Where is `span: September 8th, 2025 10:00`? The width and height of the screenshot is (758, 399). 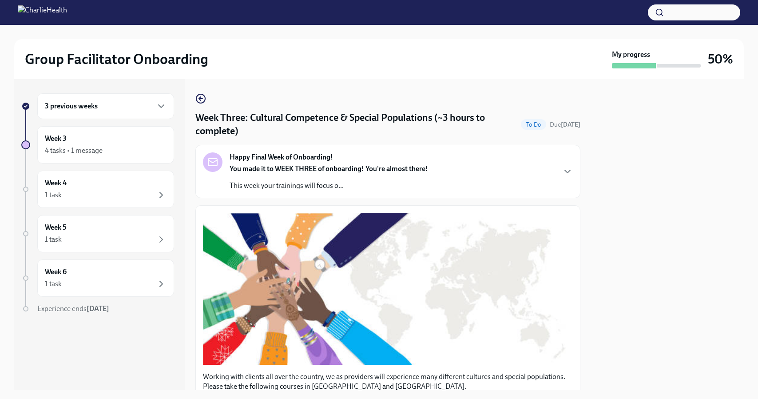
span: September 8th, 2025 10:00 is located at coordinates (565, 124).